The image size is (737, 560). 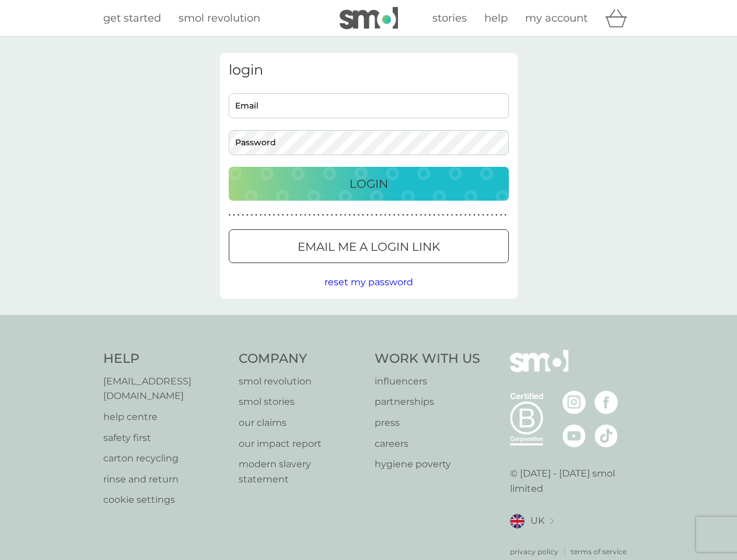 I want to click on img: visit the smol Instagram page, so click(x=574, y=403).